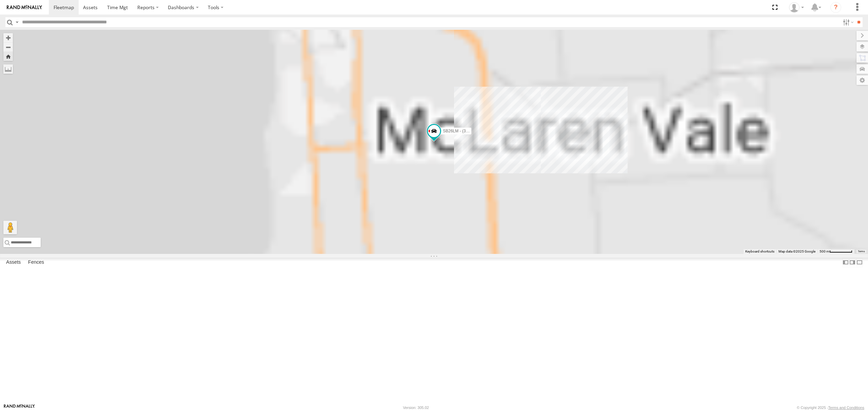 This screenshot has height=411, width=868. What do you see at coordinates (846, 408) in the screenshot?
I see `a: Terms and Conditions` at bounding box center [846, 408].